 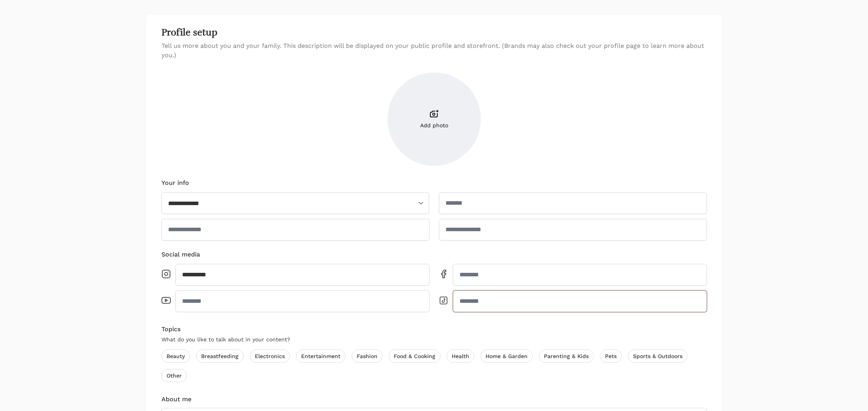 I want to click on p: What do you like to talk about in your content?, so click(x=434, y=340).